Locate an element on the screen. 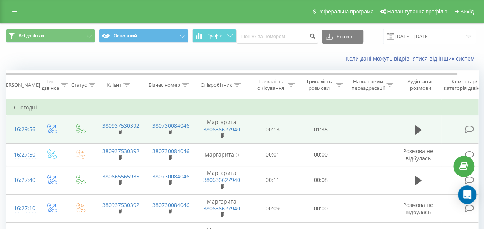  input: Пошук за номером is located at coordinates (277, 37).